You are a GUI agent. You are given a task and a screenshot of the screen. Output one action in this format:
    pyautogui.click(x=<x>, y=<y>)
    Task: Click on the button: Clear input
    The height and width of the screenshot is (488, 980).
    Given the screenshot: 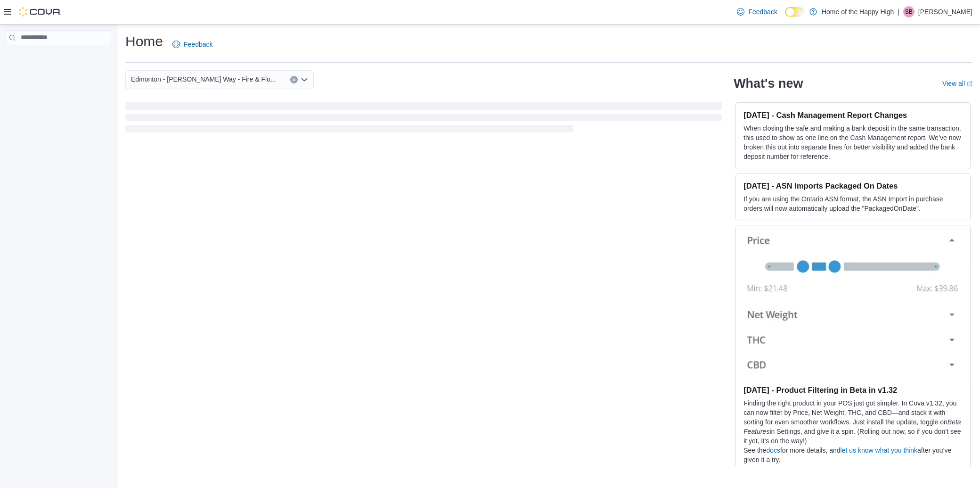 What is the action you would take?
    pyautogui.click(x=294, y=79)
    